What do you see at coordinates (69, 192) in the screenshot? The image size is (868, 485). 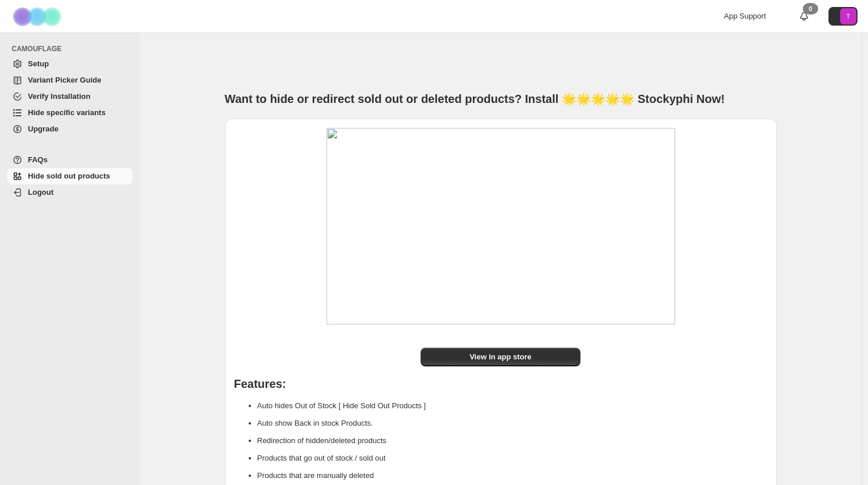 I see `a: Logout` at bounding box center [69, 192].